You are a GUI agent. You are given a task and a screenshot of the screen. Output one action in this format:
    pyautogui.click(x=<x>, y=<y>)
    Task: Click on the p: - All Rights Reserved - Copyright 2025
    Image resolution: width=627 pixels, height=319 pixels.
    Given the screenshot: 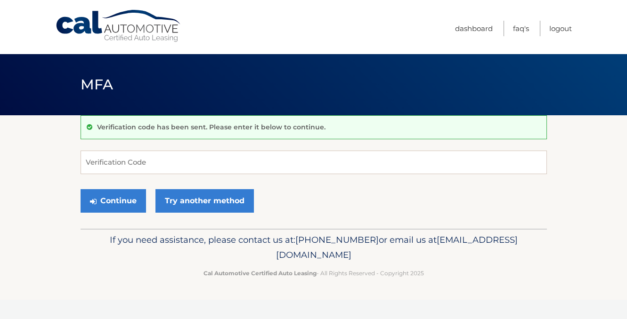 What is the action you would take?
    pyautogui.click(x=314, y=273)
    